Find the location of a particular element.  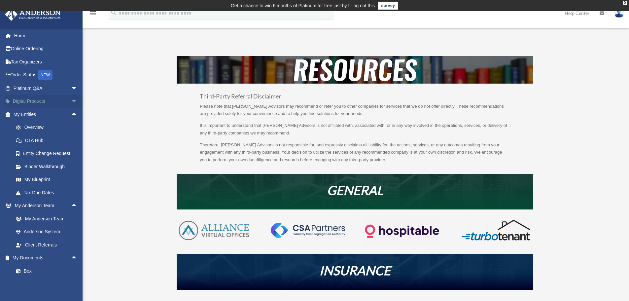

a: My Blueprint is located at coordinates (48, 180).